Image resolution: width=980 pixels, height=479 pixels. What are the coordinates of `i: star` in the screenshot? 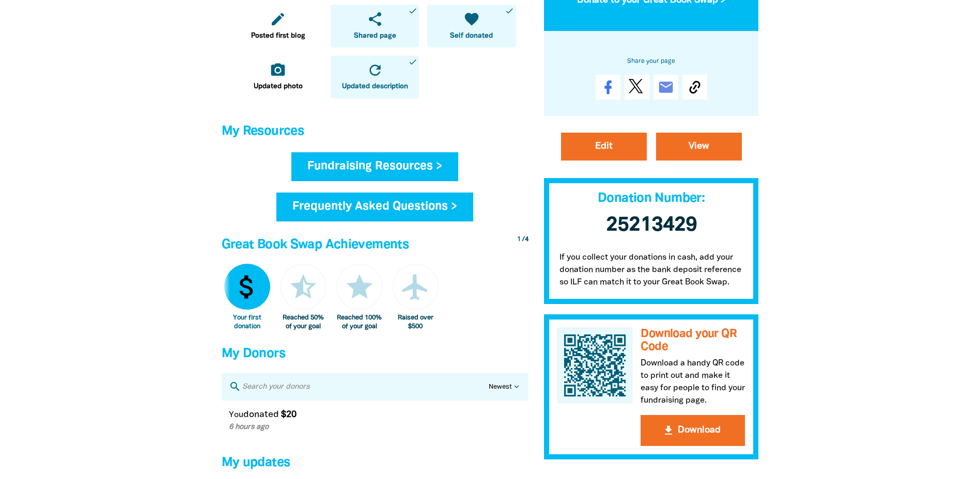 It's located at (359, 287).